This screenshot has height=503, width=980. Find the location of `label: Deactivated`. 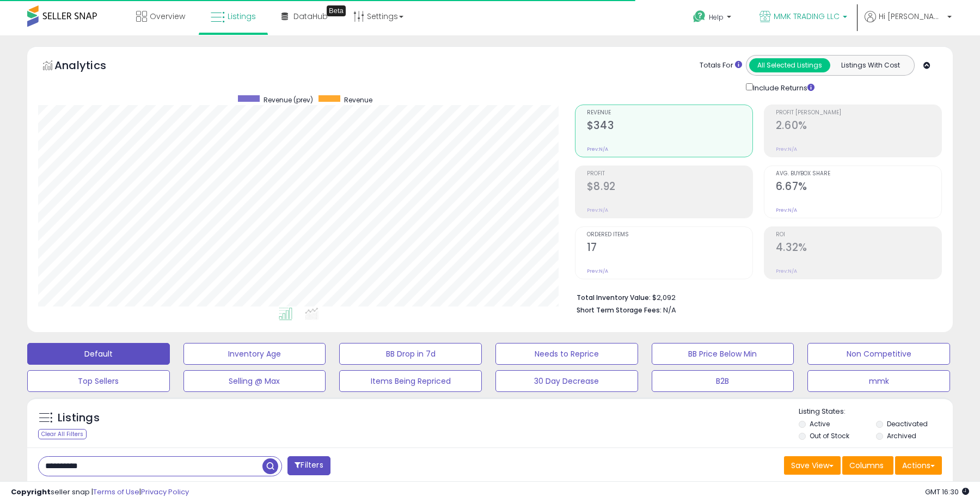

label: Deactivated is located at coordinates (907, 424).